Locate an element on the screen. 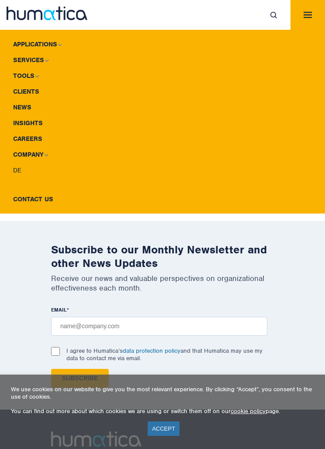 Image resolution: width=325 pixels, height=449 pixels. h2: Subscribe to our Monthly Newsletter and other News Updates is located at coordinates (163, 256).